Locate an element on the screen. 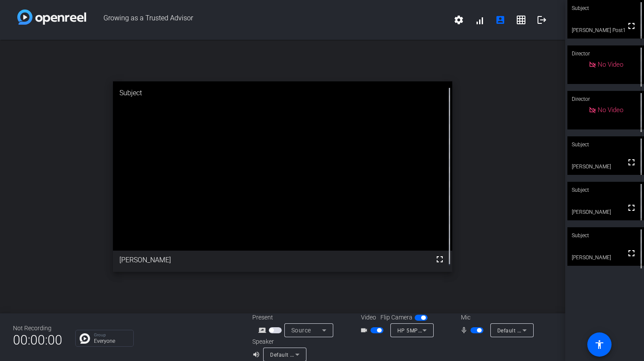 This screenshot has height=361, width=644. mat-icon: mic_none is located at coordinates (466, 330).